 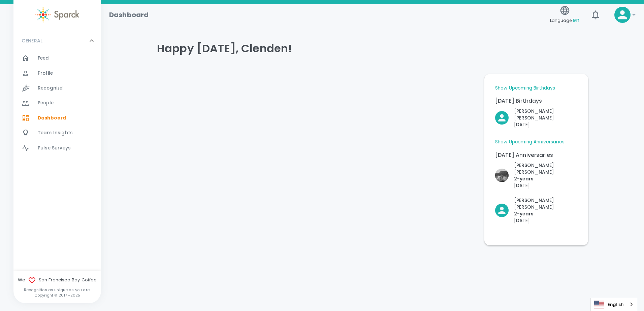 What do you see at coordinates (45, 73) in the screenshot?
I see `span: Profile` at bounding box center [45, 73].